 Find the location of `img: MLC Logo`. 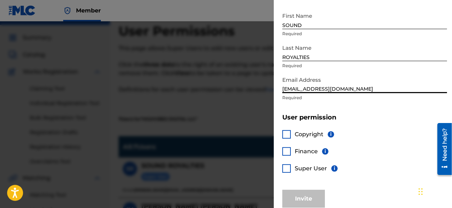

img: MLC Logo is located at coordinates (22, 10).